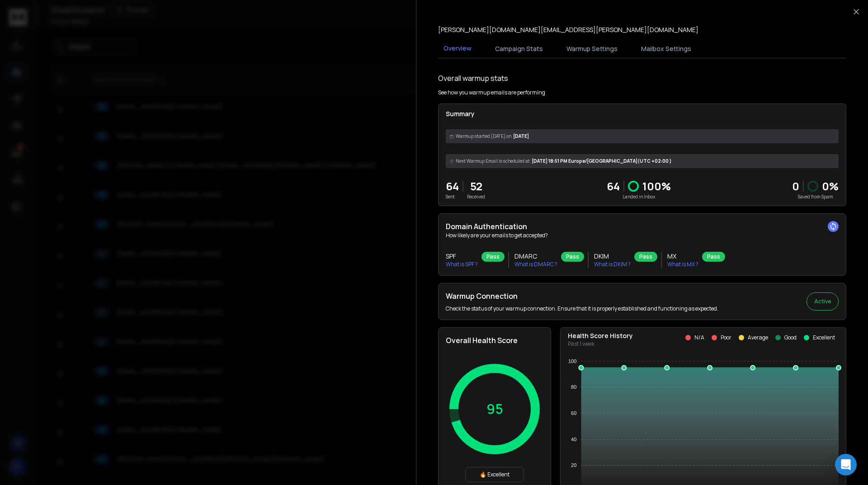 The image size is (868, 485). Describe the element at coordinates (639, 197) in the screenshot. I see `p: Landed in Inbox` at that location.